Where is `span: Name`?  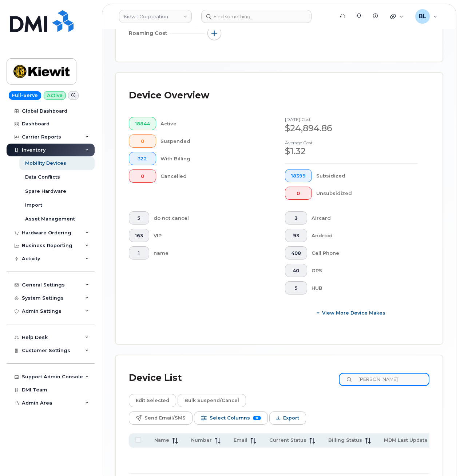 span: Name is located at coordinates (162, 440).